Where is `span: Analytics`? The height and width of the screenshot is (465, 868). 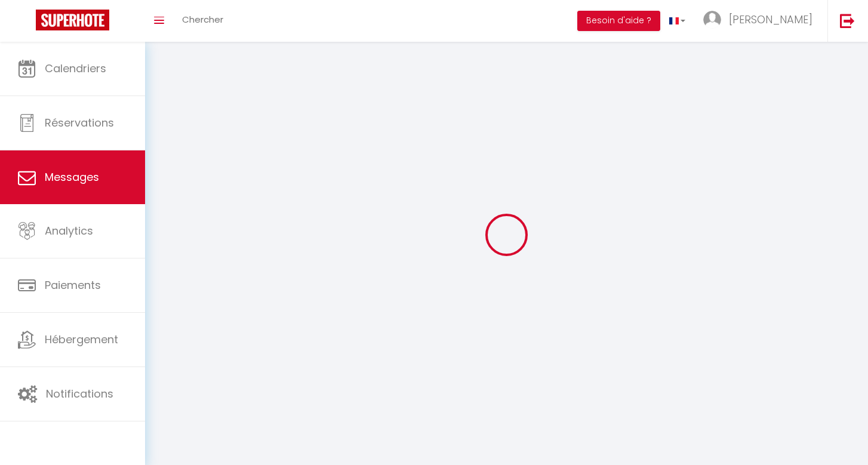
span: Analytics is located at coordinates (69, 230).